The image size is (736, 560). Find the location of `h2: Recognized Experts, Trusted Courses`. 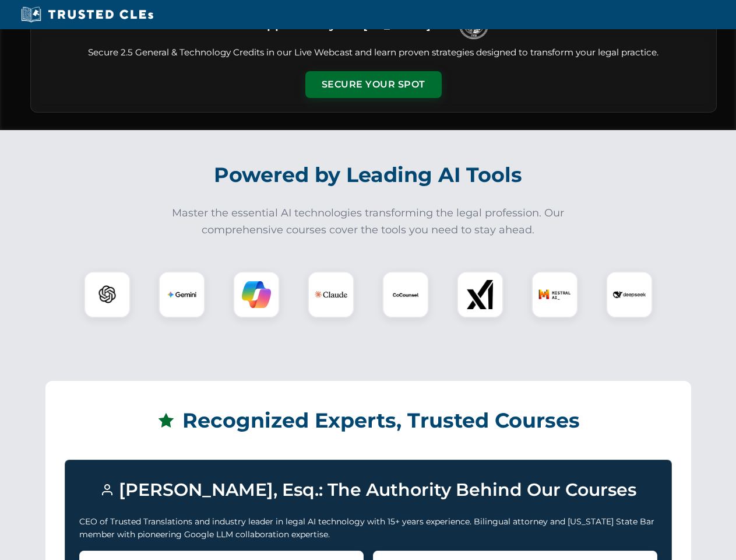

h2: Recognized Experts, Trusted Courses is located at coordinates (368, 420).